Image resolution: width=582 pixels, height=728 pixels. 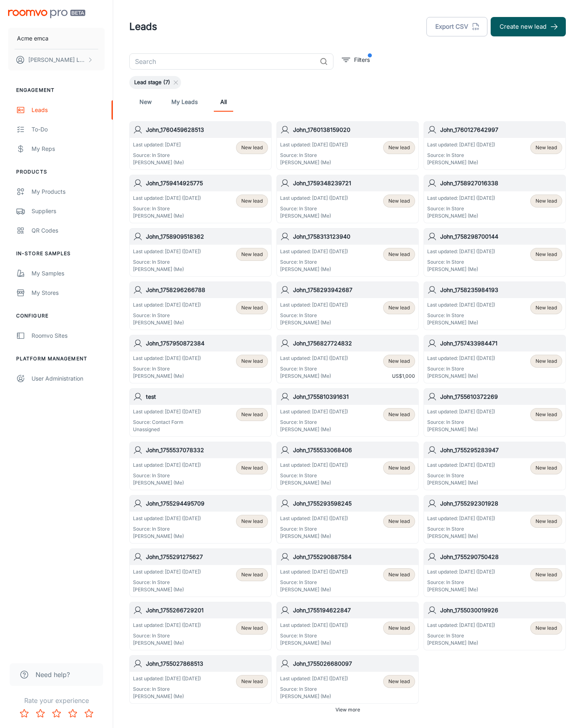 What do you see at coordinates (403, 376) in the screenshot?
I see `span: US$1,000` at bounding box center [403, 376].